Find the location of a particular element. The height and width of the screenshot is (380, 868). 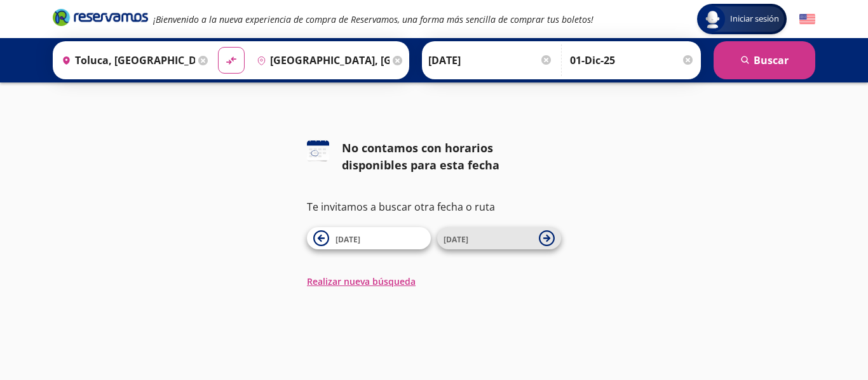

input: Buscar Destino is located at coordinates (321, 60).